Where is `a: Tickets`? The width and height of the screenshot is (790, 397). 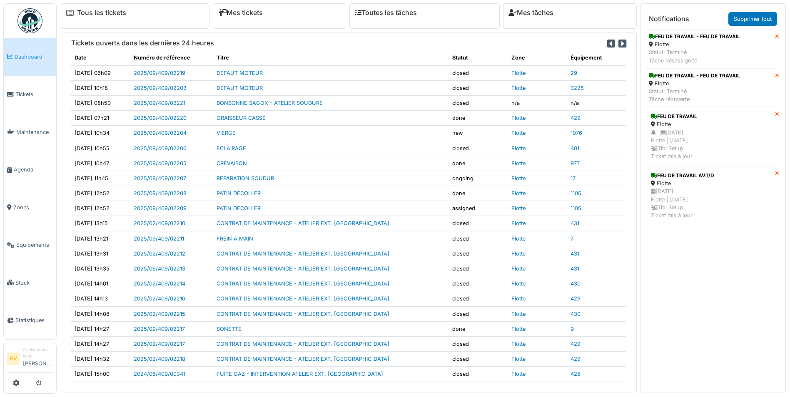 a: Tickets is located at coordinates (30, 95).